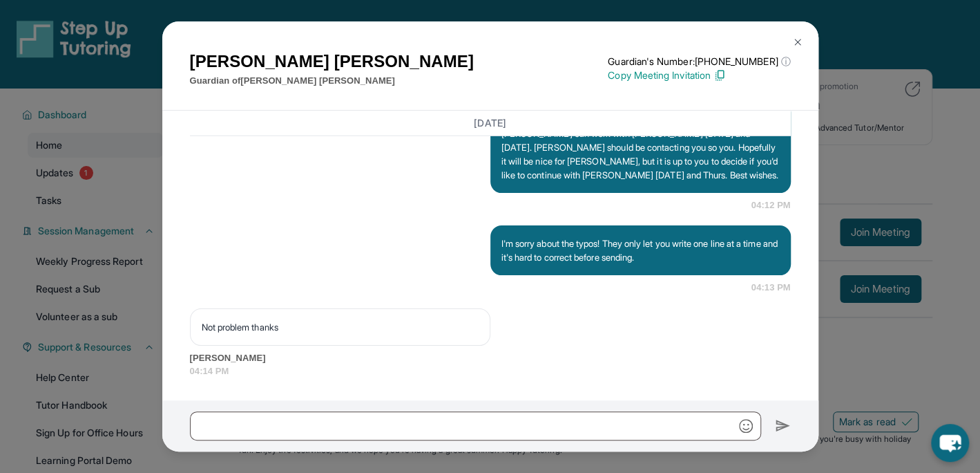 This screenshot has height=473, width=980. I want to click on img: Send icon, so click(783, 426).